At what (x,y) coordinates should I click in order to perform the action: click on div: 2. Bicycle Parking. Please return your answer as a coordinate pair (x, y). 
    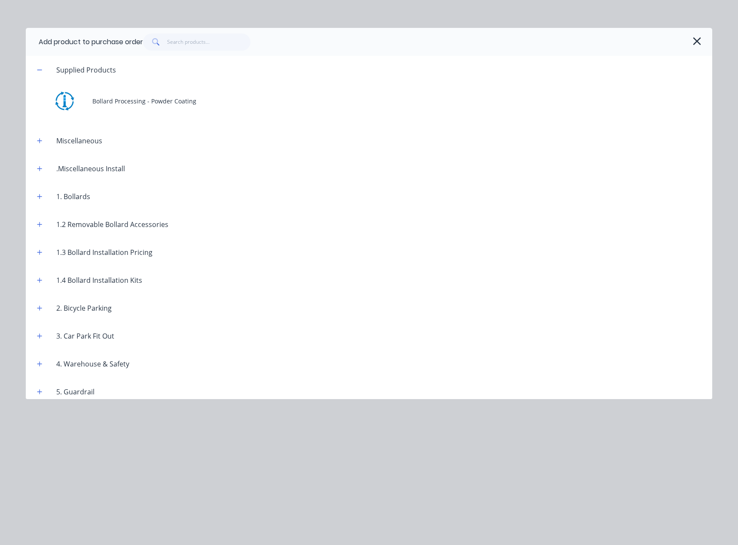
    Looking at the image, I should click on (84, 308).